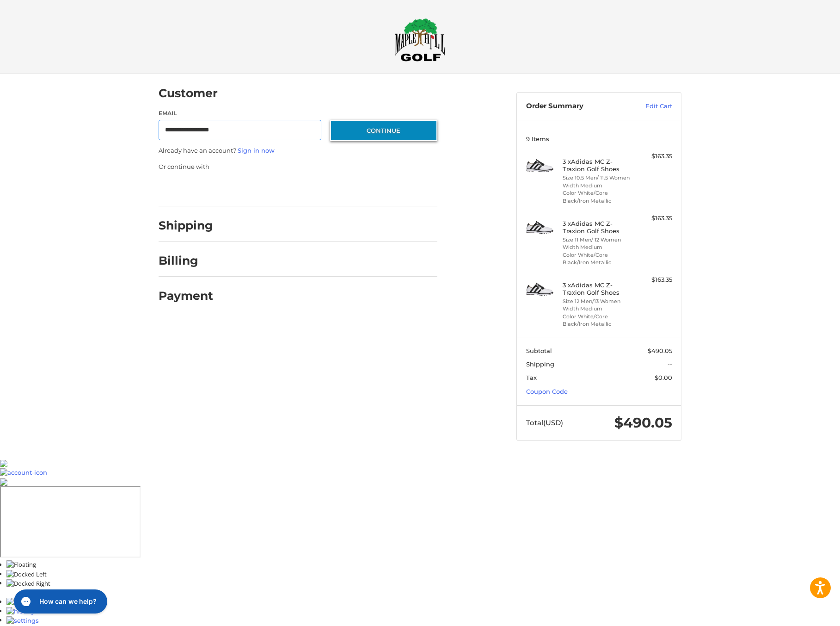 The image size is (840, 626). I want to click on img: Maple Hill Golf, so click(420, 40).